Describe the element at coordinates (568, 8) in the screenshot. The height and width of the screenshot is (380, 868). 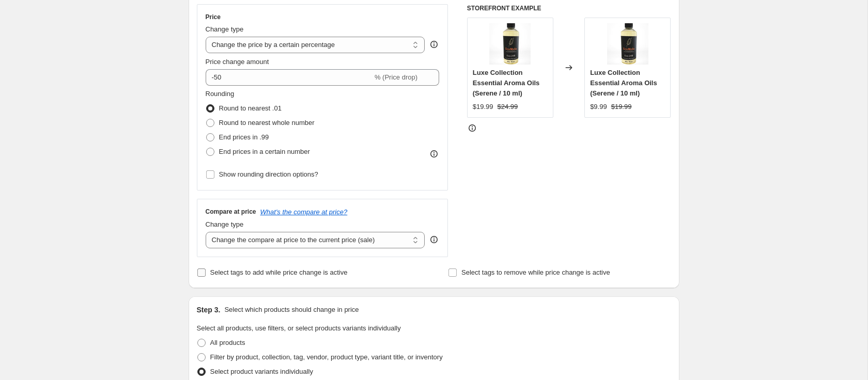
I see `h6: STOREFRONT EXAMPLE` at that location.